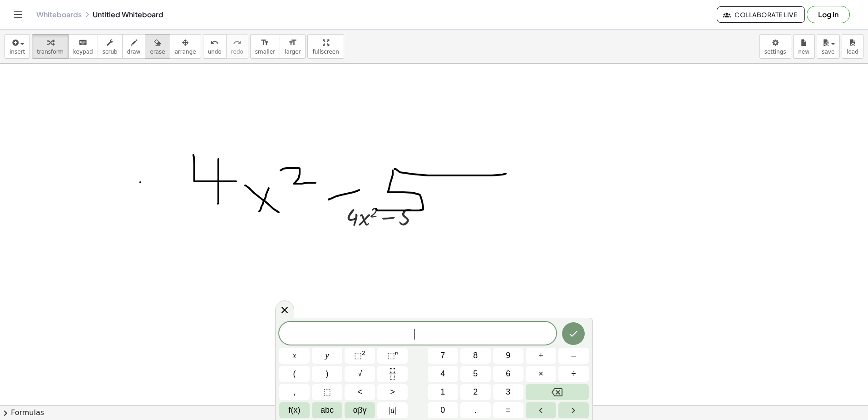 The width and height of the screenshot is (868, 420). I want to click on span: x, so click(295, 355).